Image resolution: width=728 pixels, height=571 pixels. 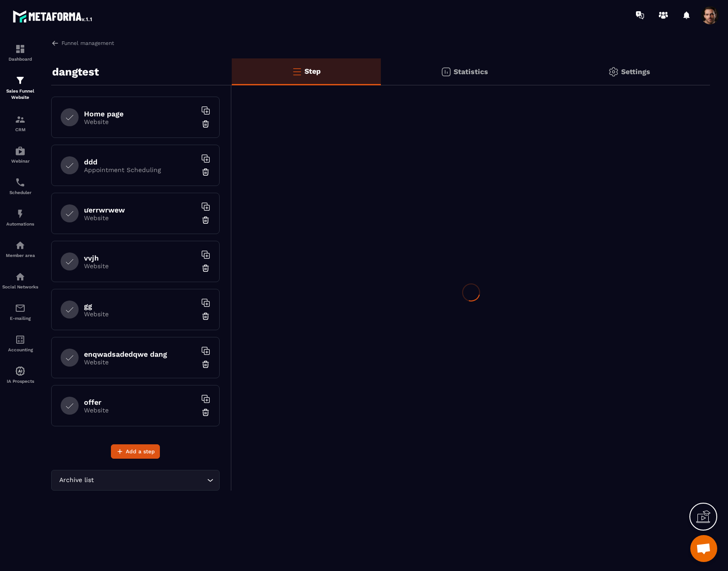 I want to click on p: Settings, so click(x=636, y=72).